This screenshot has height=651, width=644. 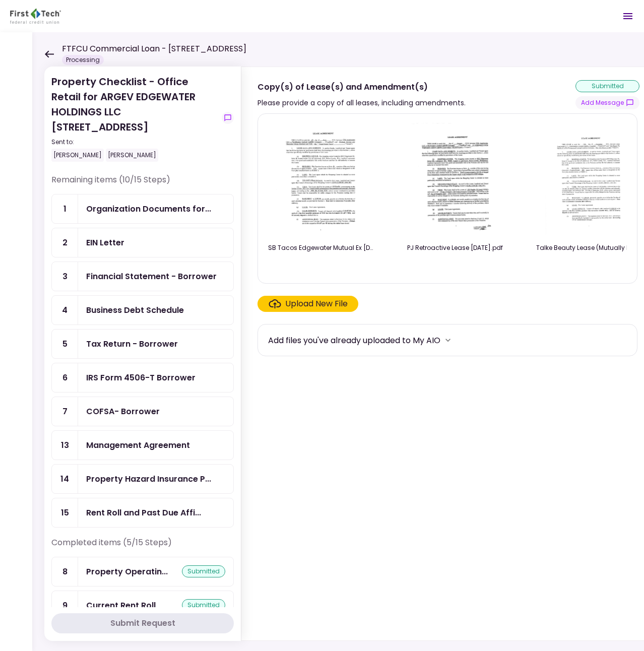 I want to click on div: 5, so click(x=65, y=344).